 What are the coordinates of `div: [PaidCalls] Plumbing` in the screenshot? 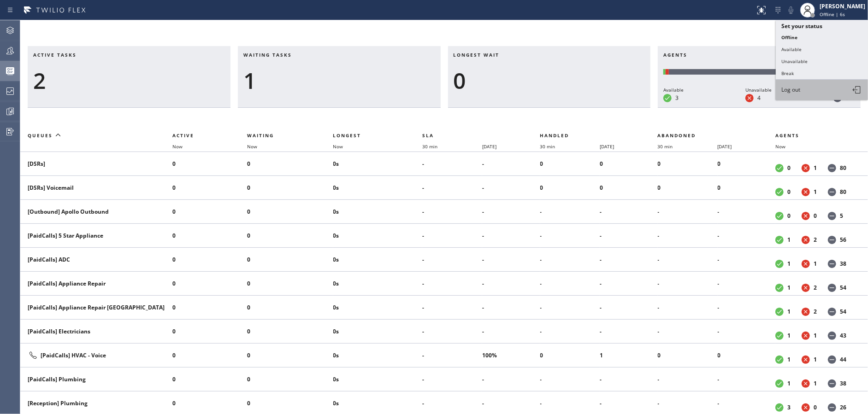 It's located at (96, 379).